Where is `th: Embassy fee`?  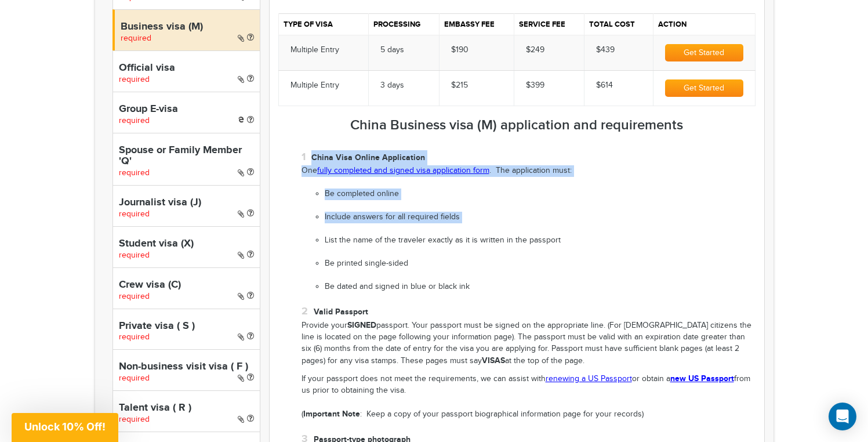 th: Embassy fee is located at coordinates (476, 23).